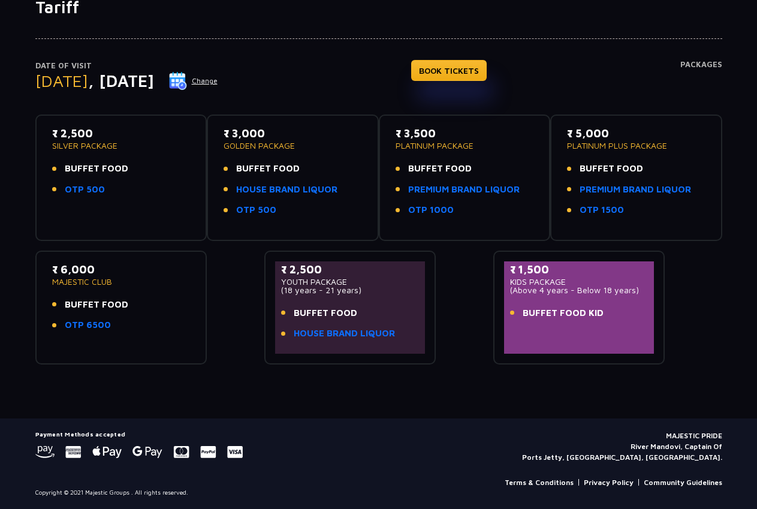 Image resolution: width=757 pixels, height=509 pixels. I want to click on p: GOLDEN PACKAGE, so click(293, 146).